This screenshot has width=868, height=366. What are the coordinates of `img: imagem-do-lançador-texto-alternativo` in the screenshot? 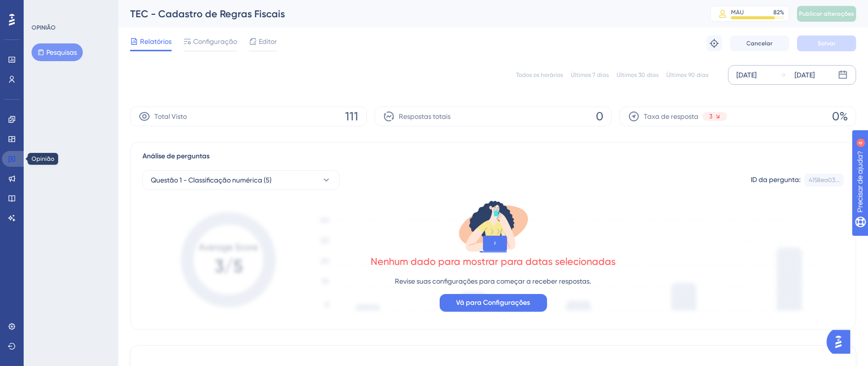 It's located at (12, 15).